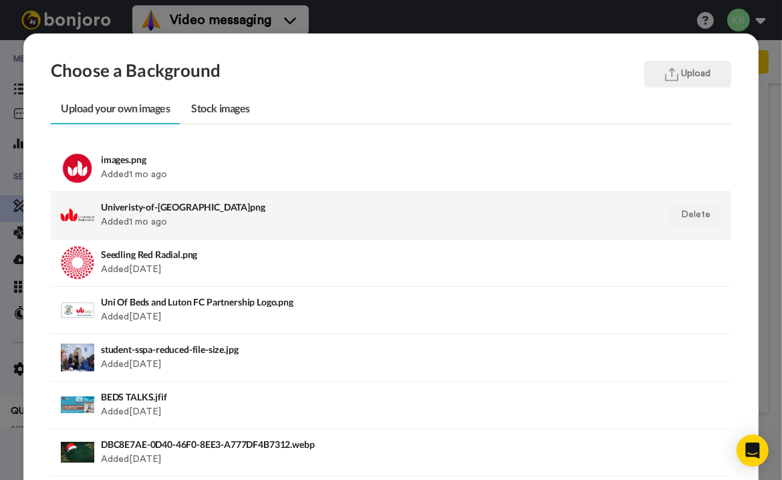 This screenshot has height=480, width=782. Describe the element at coordinates (136, 74) in the screenshot. I see `h3: Choose a Background` at that location.